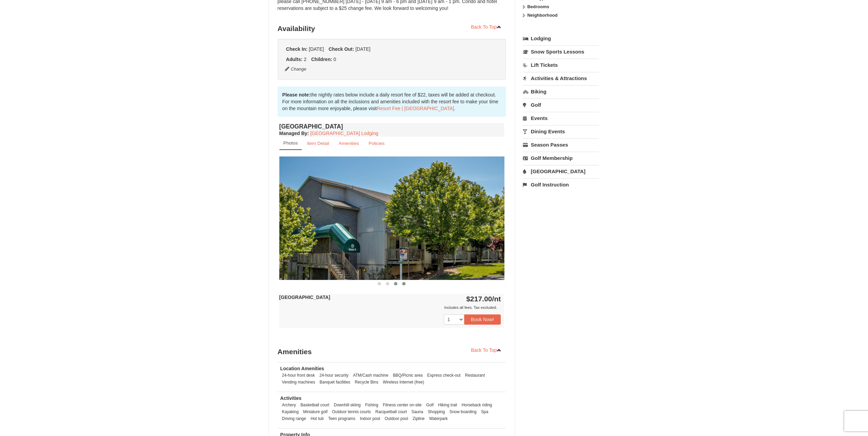 The image size is (868, 436). I want to click on div: Includes all fees. Tax excluded., so click(390, 308).